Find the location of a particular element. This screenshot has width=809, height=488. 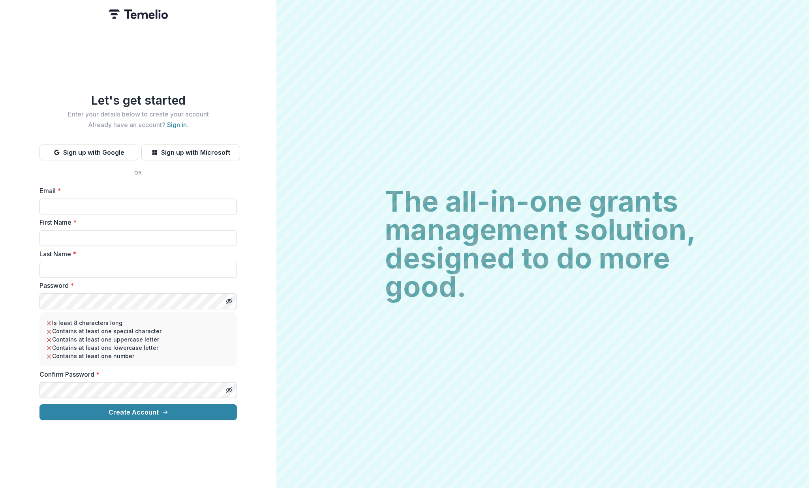

li: Contains at least one special character is located at coordinates (138, 331).